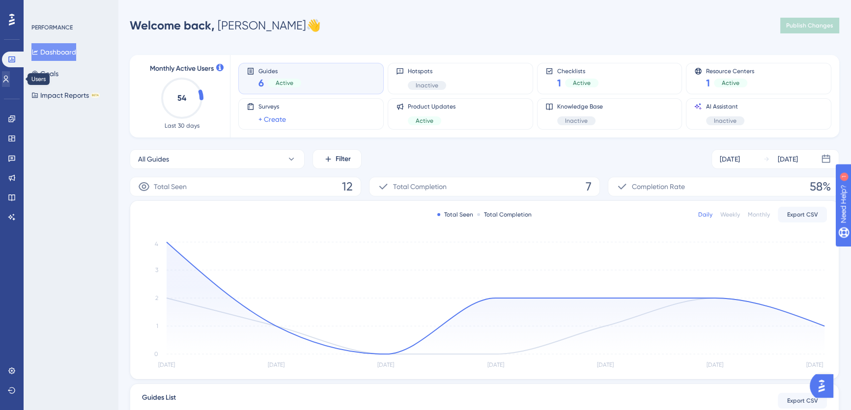  I want to click on button: Publish Changes, so click(810, 26).